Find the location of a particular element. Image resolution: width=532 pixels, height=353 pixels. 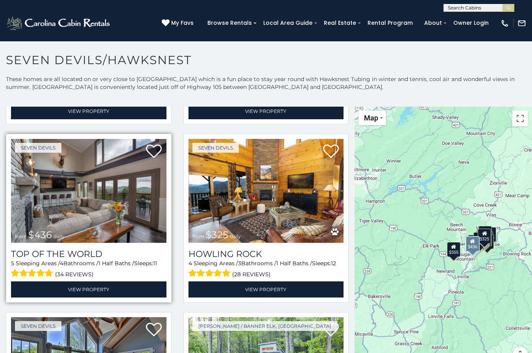

div: $436 is located at coordinates (473, 244).